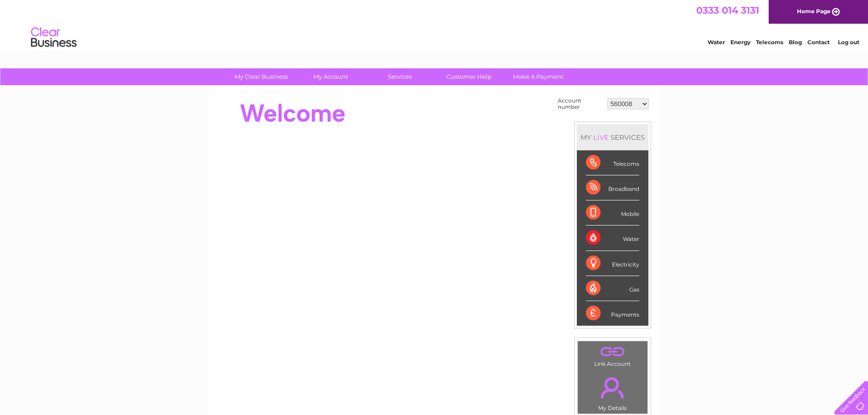  I want to click on span: 0333 014 3131, so click(727, 10).